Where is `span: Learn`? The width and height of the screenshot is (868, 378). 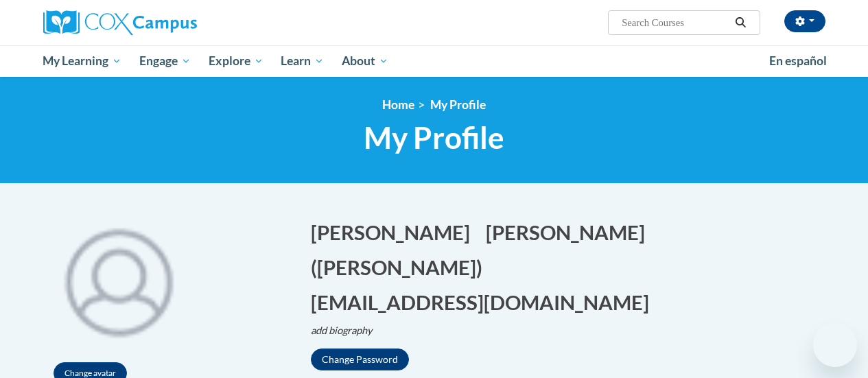
span: Learn is located at coordinates (302, 61).